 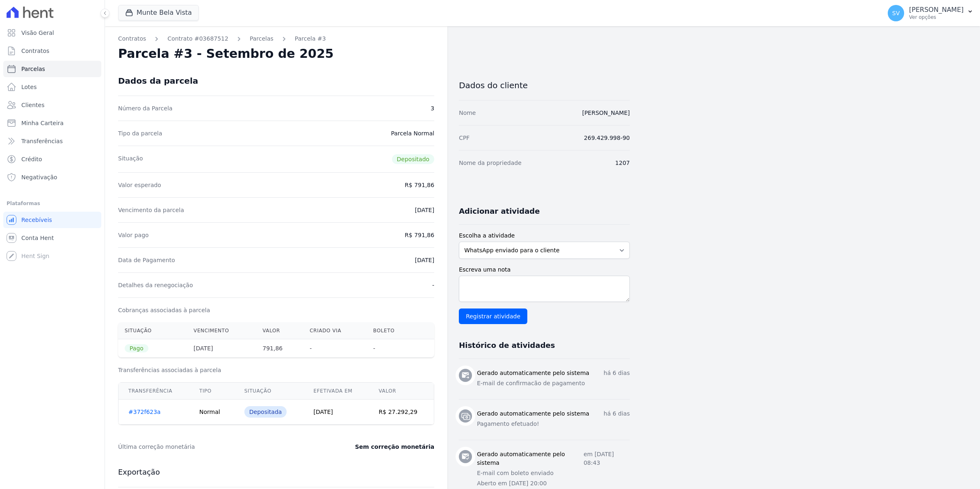 I want to click on a: Minha Carteira, so click(x=52, y=123).